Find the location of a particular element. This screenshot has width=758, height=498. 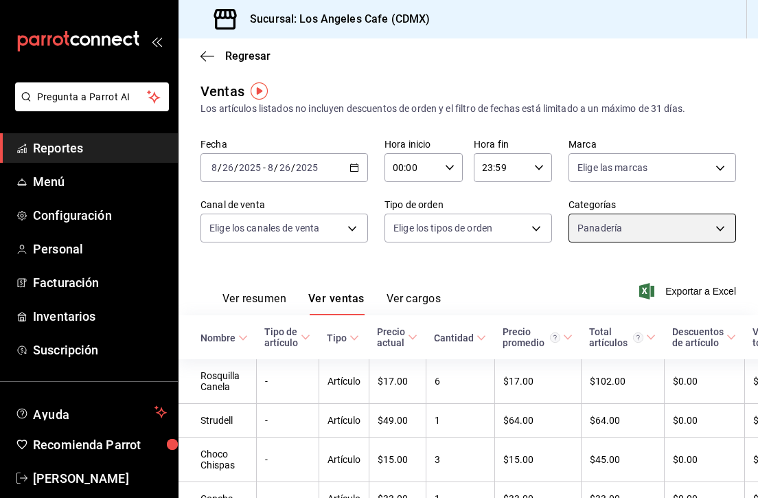

span: Regresar is located at coordinates (248, 56).